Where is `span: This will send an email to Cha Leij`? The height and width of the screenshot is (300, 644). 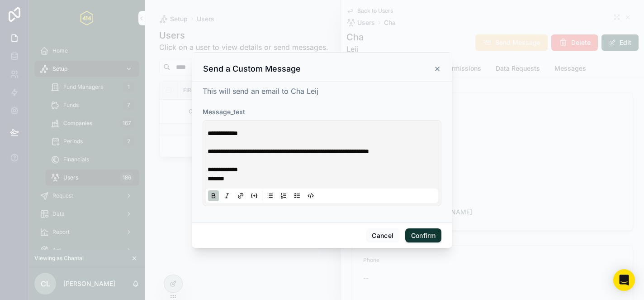 span: This will send an email to Cha Leij is located at coordinates (260, 91).